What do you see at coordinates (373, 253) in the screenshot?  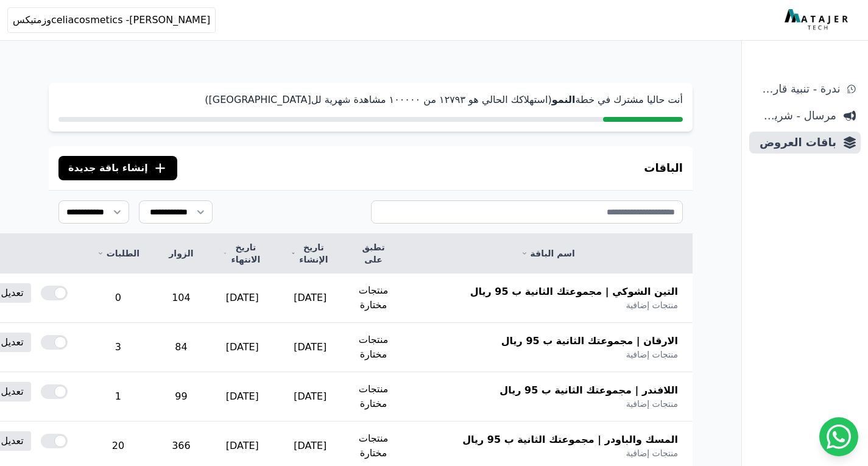 I see `th: تطبق على` at bounding box center [373, 253].